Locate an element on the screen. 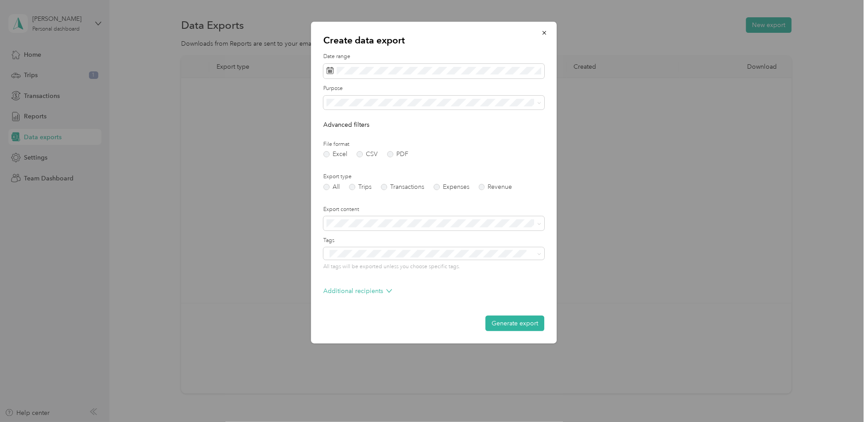 This screenshot has height=422, width=868. label: Transactions is located at coordinates (403, 187).